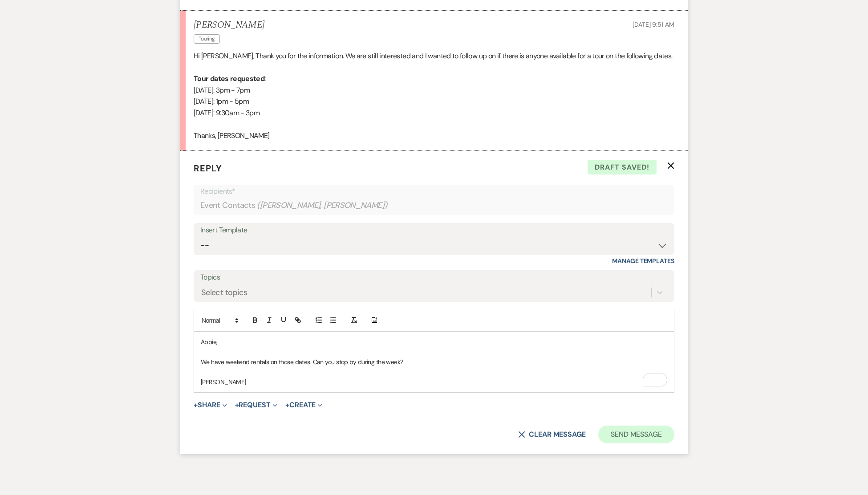 Image resolution: width=868 pixels, height=495 pixels. Describe the element at coordinates (256, 405) in the screenshot. I see `button: Request` at that location.